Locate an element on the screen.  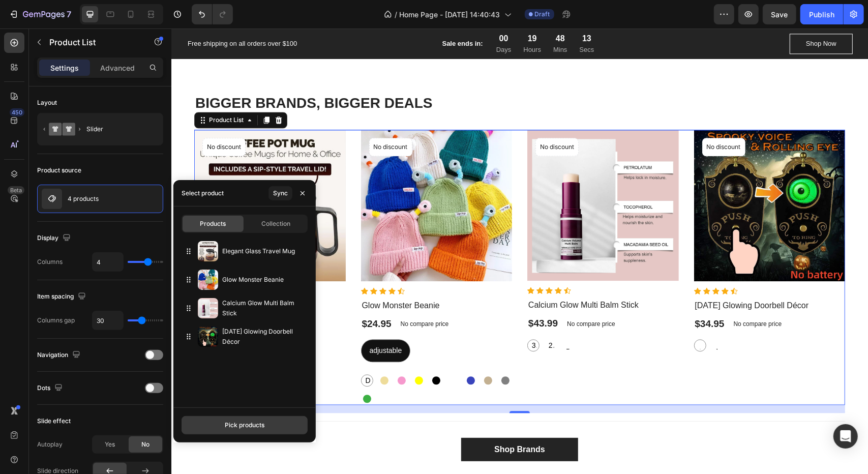
a: Halloween Glowing Doorbell Décor is located at coordinates (599, 177).